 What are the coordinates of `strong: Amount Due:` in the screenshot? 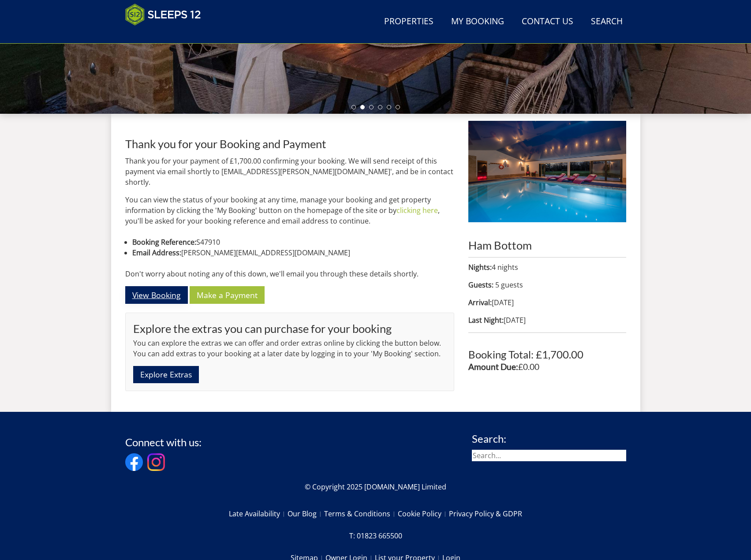 It's located at (493, 366).